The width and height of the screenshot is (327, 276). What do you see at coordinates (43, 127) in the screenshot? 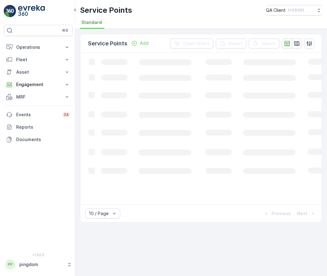
I see `p: Reports` at bounding box center [43, 127].